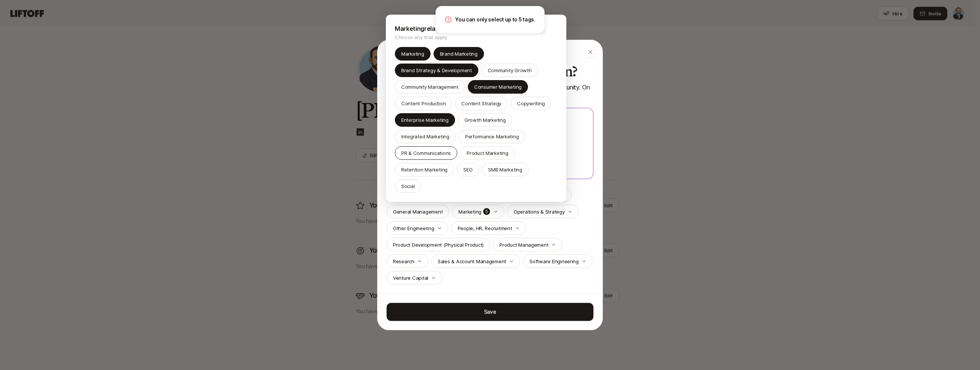  What do you see at coordinates (430, 87) in the screenshot?
I see `div: Community Management` at bounding box center [430, 87].